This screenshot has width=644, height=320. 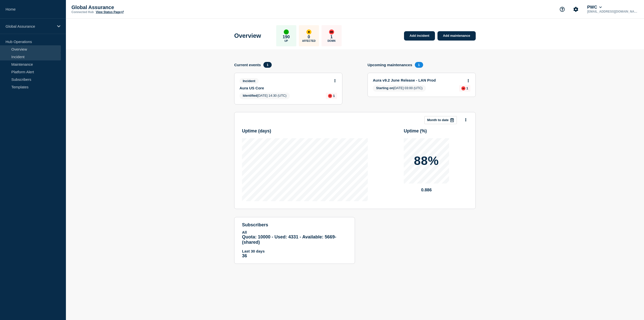 I want to click on a: Add incident, so click(x=419, y=36).